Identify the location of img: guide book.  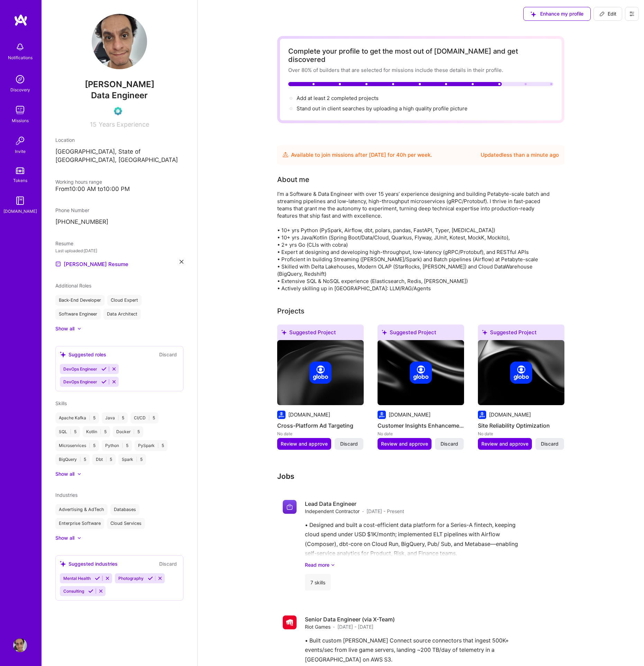
(20, 200).